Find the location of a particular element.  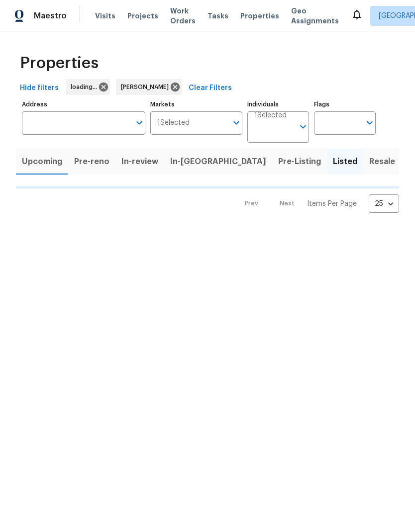

label: Address is located at coordinates (83, 105).